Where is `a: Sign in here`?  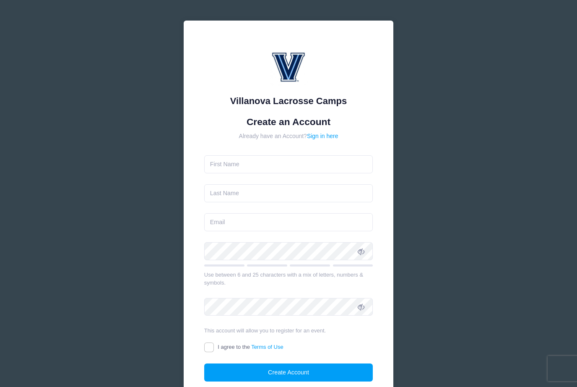 a: Sign in here is located at coordinates (323, 136).